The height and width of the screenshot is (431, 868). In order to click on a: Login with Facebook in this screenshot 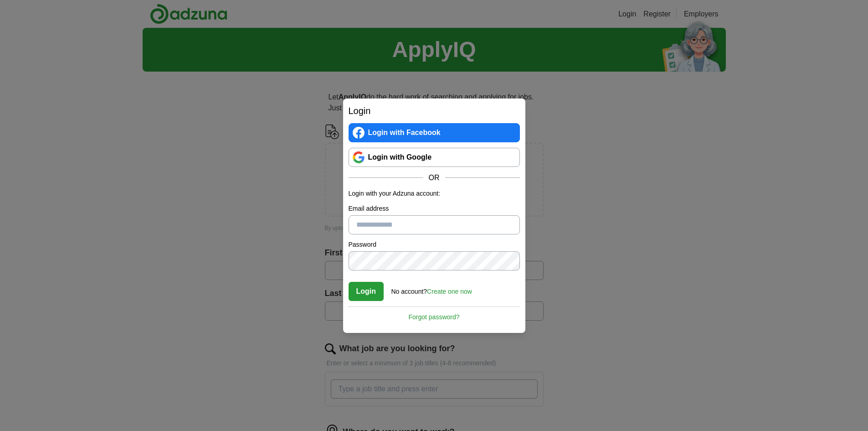, I will do `click(434, 133)`.